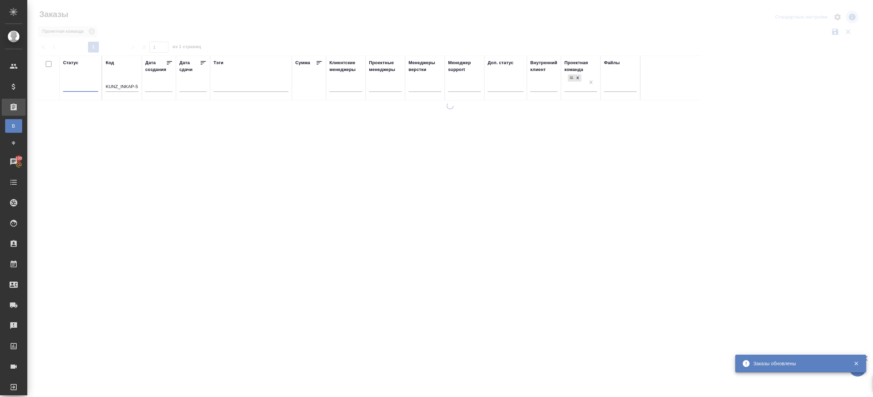 The height and width of the screenshot is (397, 873). I want to click on div: Заказы обновлены, so click(798, 363).